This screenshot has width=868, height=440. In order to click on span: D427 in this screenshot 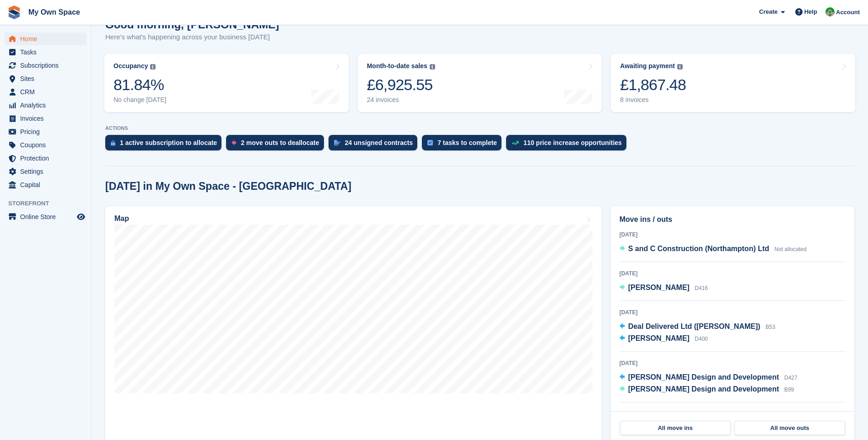, I will do `click(790, 378)`.